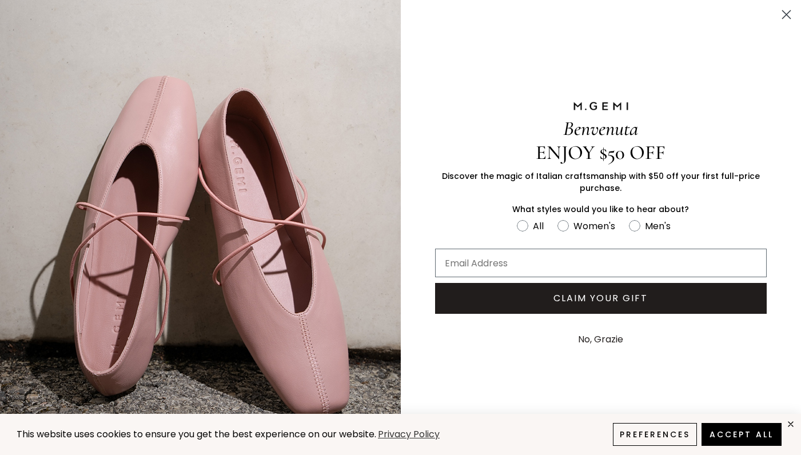 This screenshot has height=455, width=801. What do you see at coordinates (601, 298) in the screenshot?
I see `button: CLAIM YOUR GIFT` at bounding box center [601, 298].